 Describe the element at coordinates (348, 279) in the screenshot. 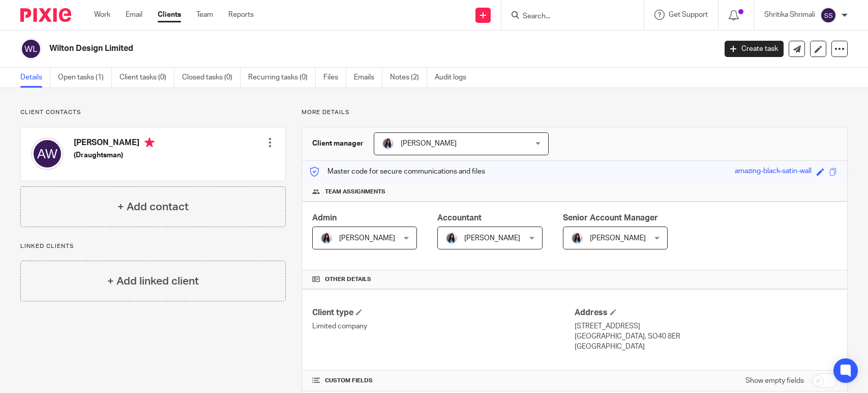

I see `span: Other details` at that location.